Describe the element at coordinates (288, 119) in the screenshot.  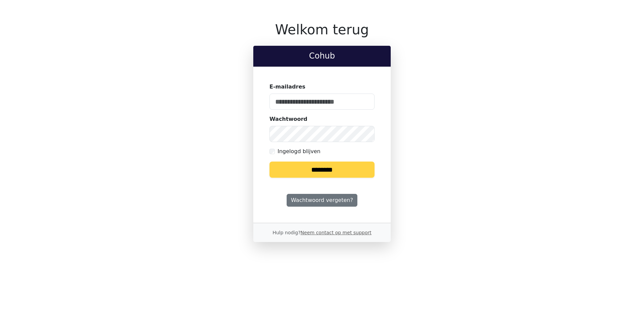
I see `label: Wachtwoord` at that location.